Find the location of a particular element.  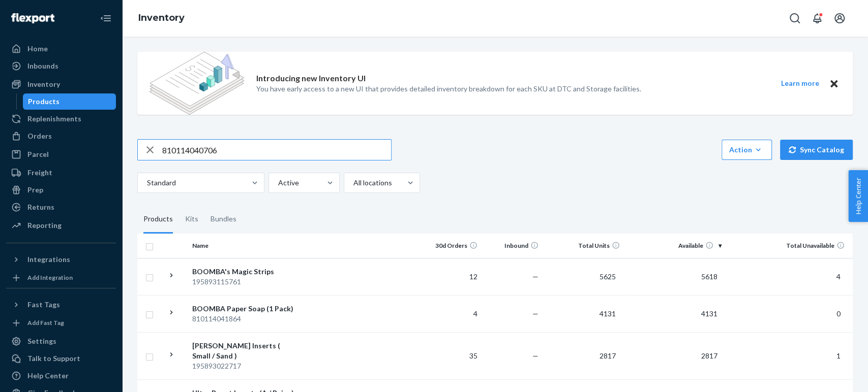

div: Prep is located at coordinates (35, 190).